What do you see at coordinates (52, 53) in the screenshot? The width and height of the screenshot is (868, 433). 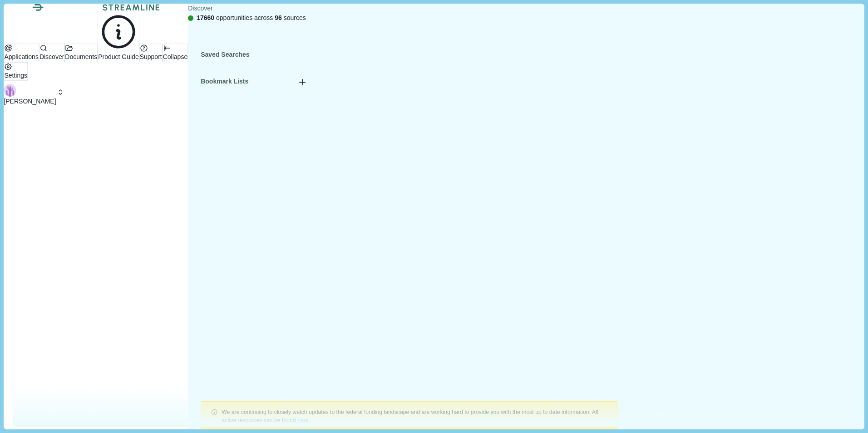 I see `button: Discover` at bounding box center [52, 53].